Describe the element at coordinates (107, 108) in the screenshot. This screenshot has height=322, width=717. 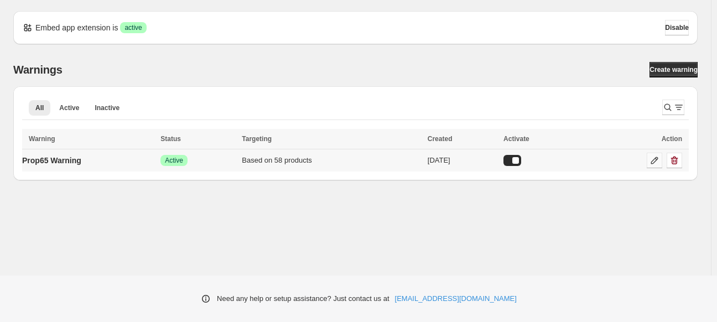
I see `span: Inactive` at that location.